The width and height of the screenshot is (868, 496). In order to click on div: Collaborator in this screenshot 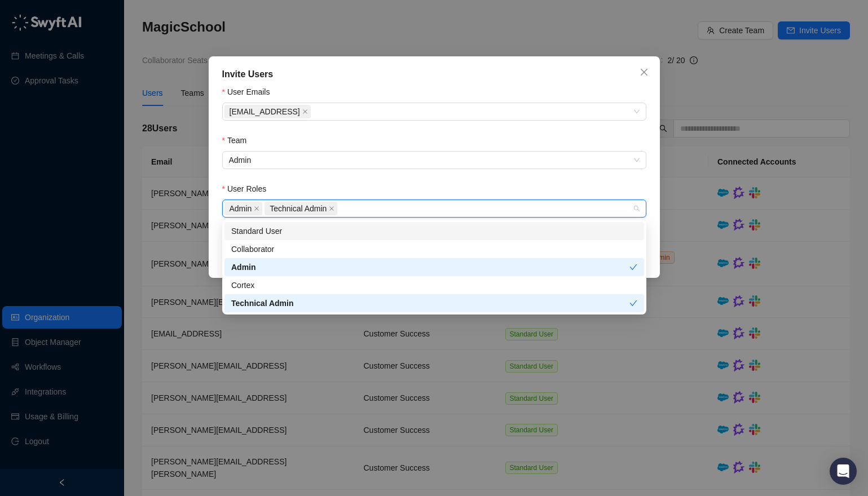, I will do `click(434, 249)`.